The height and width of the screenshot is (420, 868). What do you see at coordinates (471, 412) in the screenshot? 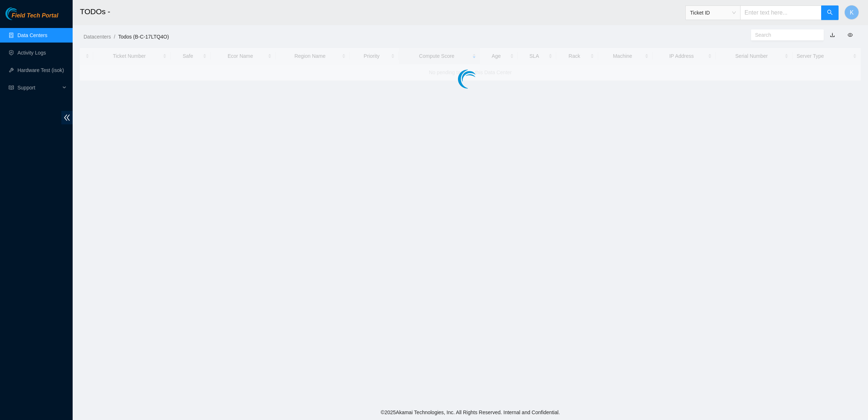
I see `footer: © 2025 Akamai Technologies, Inc. All Rights Reserved. Internal and Confidential.` at bounding box center [471, 412].